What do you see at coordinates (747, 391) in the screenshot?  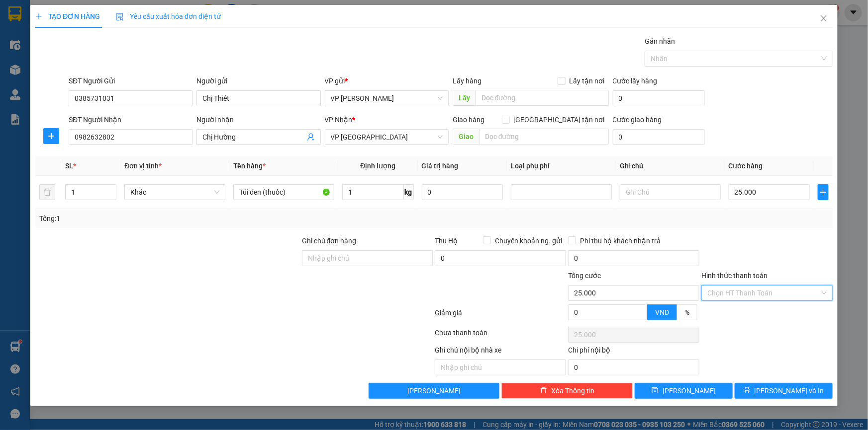 I see `span: printer` at bounding box center [747, 391].